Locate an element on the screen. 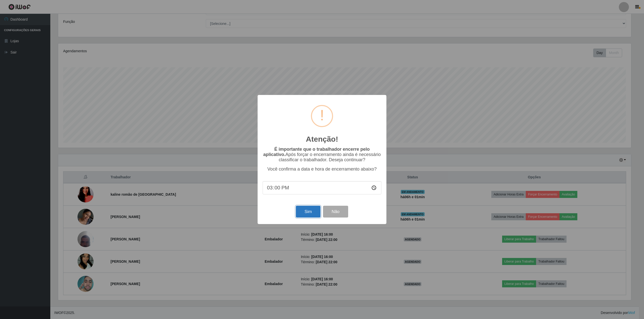 This screenshot has height=319, width=644. b: É importante que o trabalhador encerre pelo aplicativo. is located at coordinates (316, 152).